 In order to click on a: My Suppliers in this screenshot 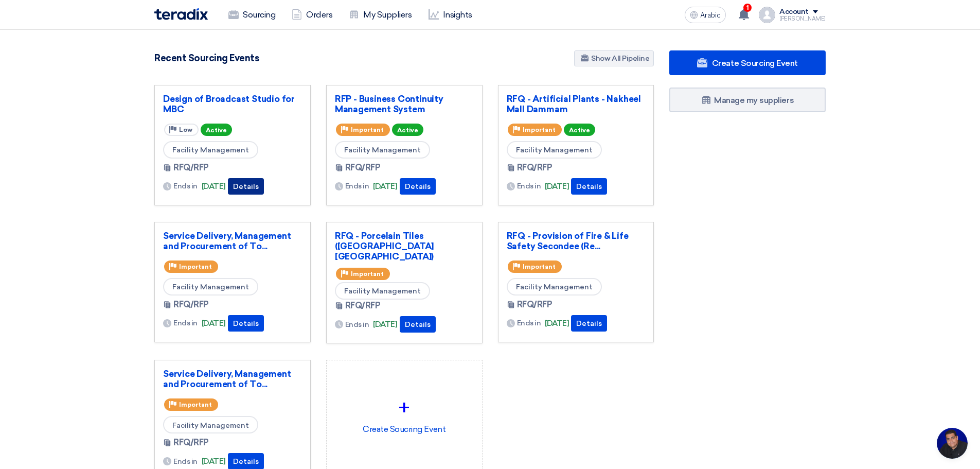, I will do `click(380, 15)`.